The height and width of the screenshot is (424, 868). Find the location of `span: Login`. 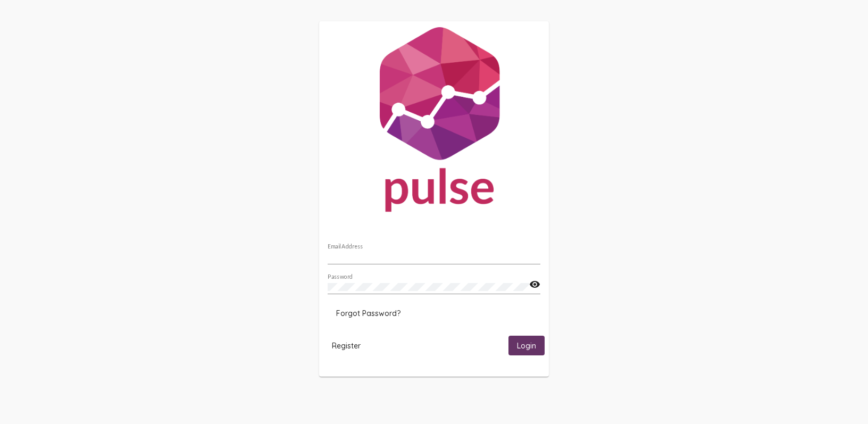

span: Login is located at coordinates (526, 346).